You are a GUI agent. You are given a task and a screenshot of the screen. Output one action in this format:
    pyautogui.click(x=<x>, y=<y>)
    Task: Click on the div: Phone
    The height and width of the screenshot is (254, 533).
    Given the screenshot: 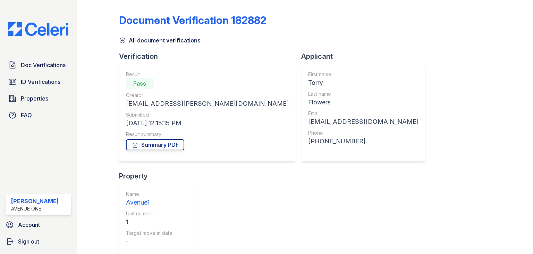 What is the action you would take?
    pyautogui.click(x=364, y=133)
    